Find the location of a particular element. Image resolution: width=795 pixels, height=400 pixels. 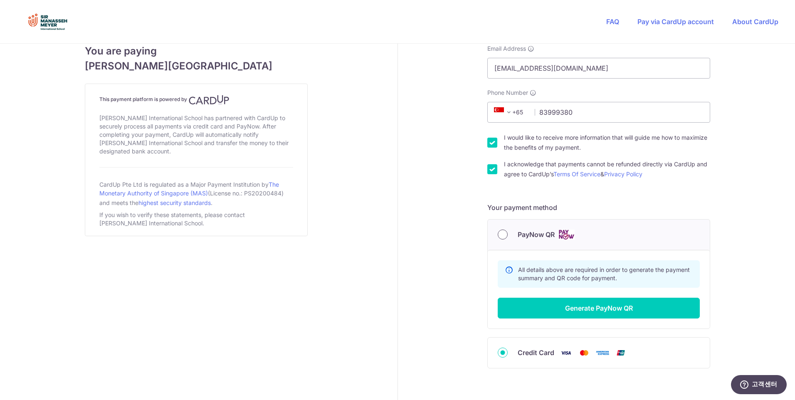

div: CardUp Pte Ltd is regulated as a Major Payment Institution by (License no.: PS20200484) and meets... is located at coordinates (196, 193).